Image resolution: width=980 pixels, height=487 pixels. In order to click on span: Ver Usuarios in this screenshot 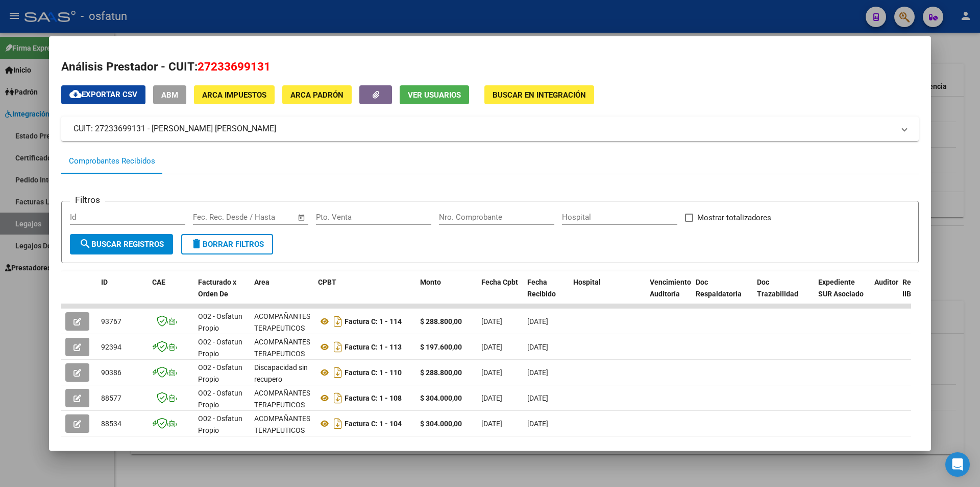, I will do `click(434, 95)`.